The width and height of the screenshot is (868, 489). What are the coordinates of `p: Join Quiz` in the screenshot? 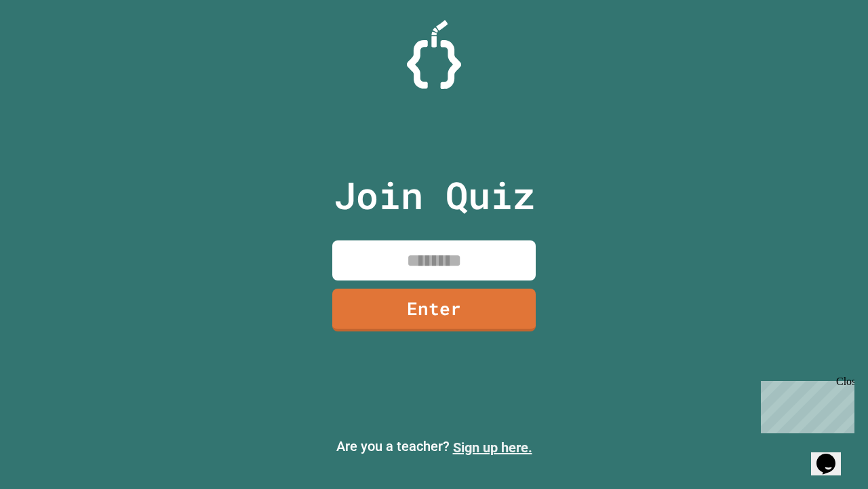 It's located at (434, 195).